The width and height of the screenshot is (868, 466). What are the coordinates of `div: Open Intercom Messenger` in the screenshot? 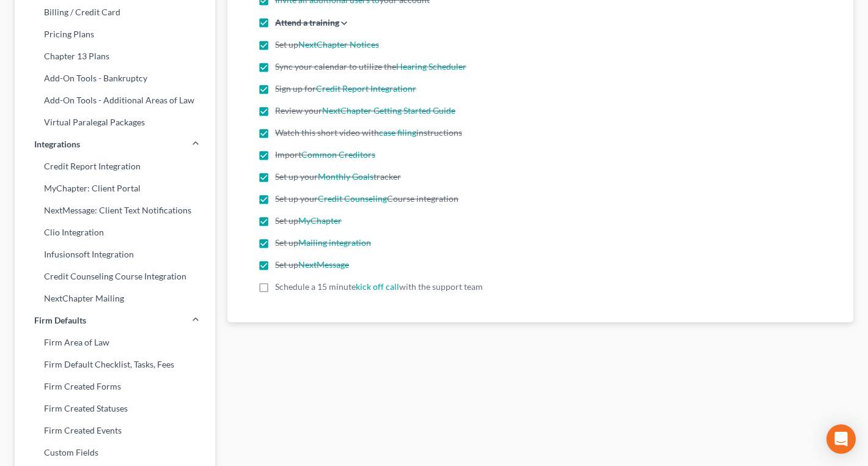 It's located at (841, 439).